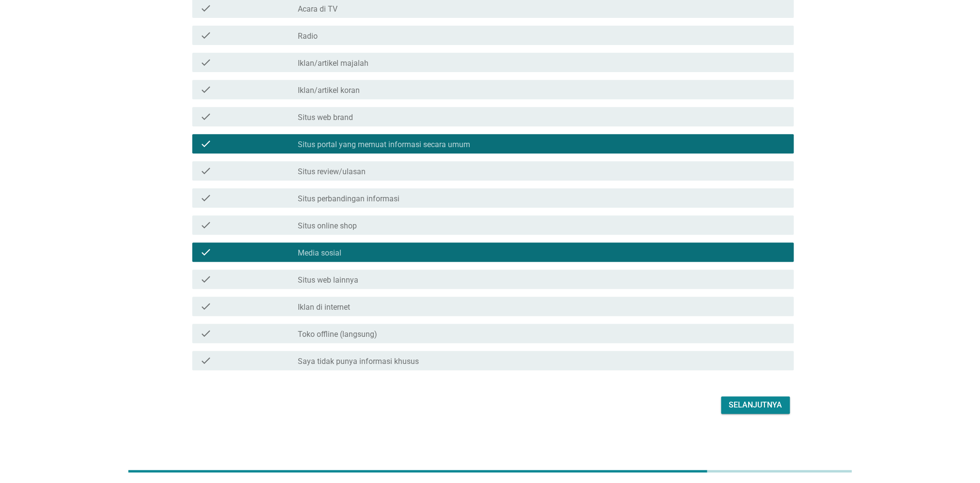  What do you see at coordinates (338, 335) in the screenshot?
I see `label: Toko offline (langsung)` at bounding box center [338, 335].